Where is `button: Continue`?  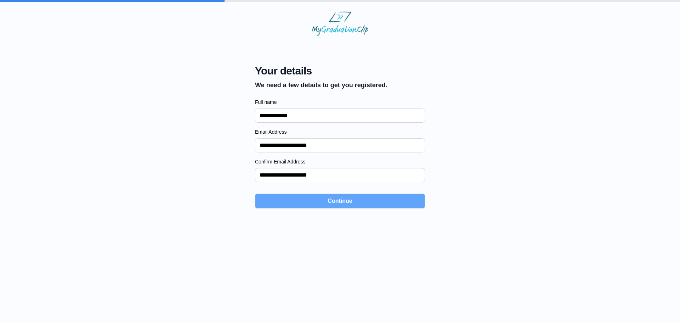 button: Continue is located at coordinates (340, 201).